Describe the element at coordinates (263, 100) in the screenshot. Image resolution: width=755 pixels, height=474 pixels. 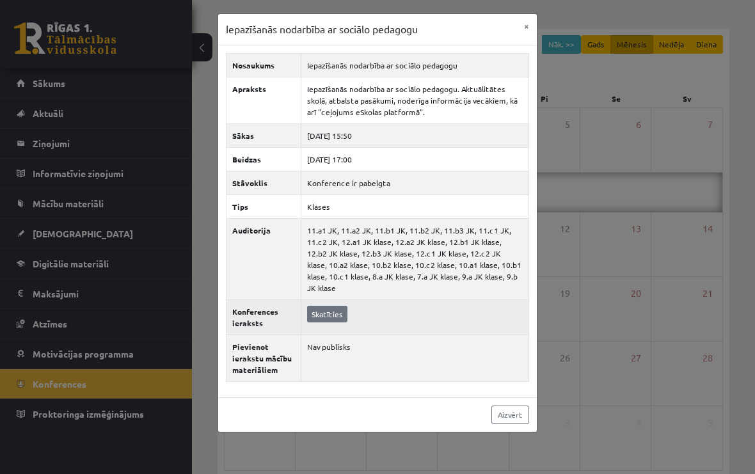
I see `th: Apraksts` at that location.